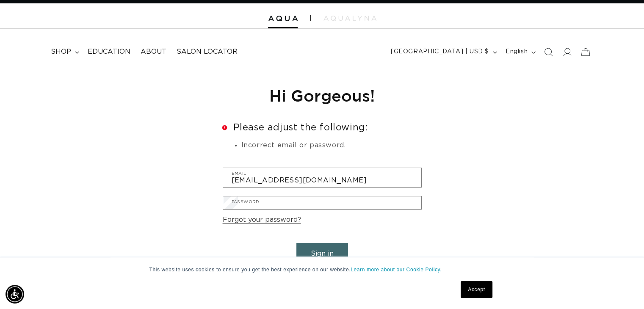 The image size is (644, 309). Describe the element at coordinates (109, 52) in the screenshot. I see `a: Education` at that location.